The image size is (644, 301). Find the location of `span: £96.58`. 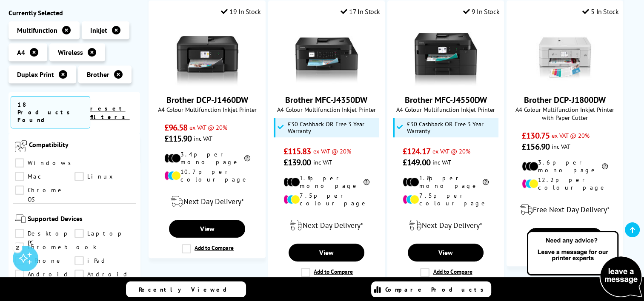

span: £96.58 is located at coordinates (176, 127).